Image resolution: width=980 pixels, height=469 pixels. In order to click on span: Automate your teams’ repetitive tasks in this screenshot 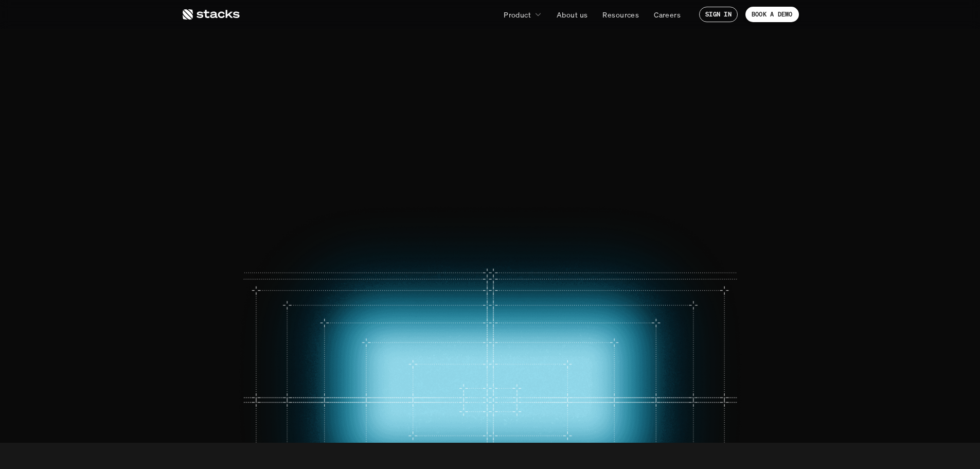, I will do `click(490, 169)`.